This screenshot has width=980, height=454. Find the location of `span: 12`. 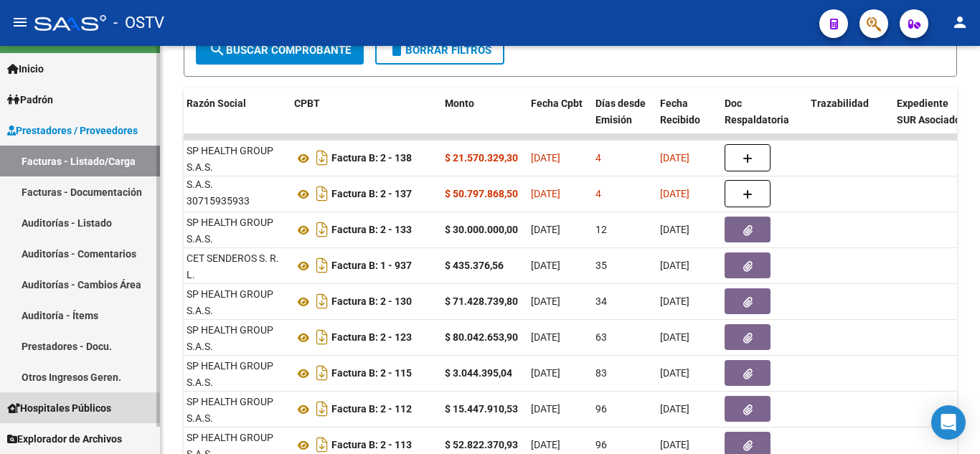

span: 12 is located at coordinates (601, 230).